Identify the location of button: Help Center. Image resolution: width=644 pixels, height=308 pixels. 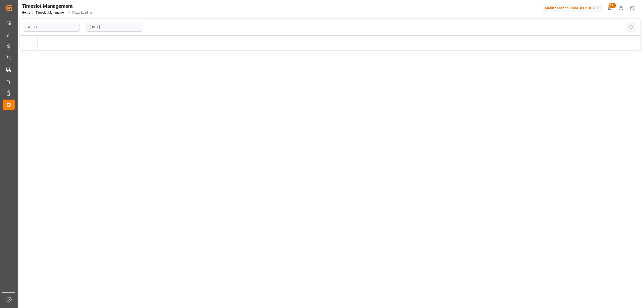
(621, 8).